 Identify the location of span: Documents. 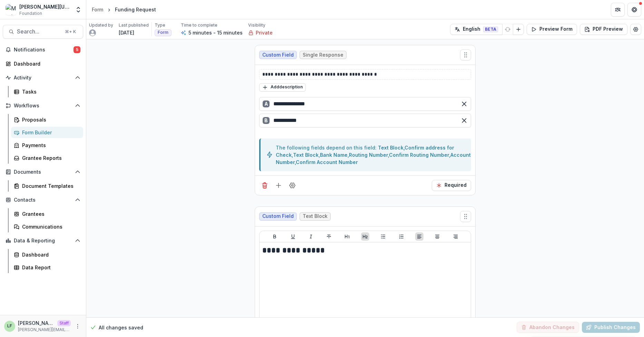
(43, 172).